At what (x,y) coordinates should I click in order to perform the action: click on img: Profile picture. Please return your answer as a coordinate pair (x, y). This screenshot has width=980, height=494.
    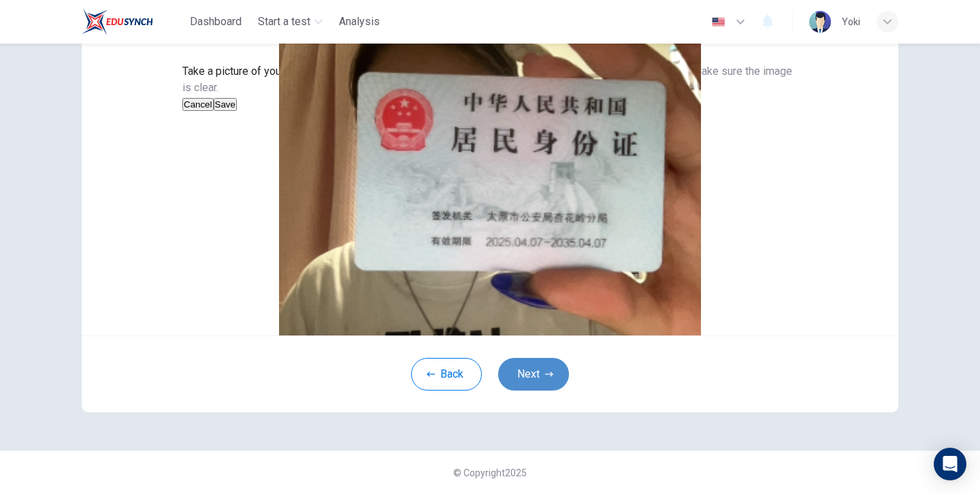
    Looking at the image, I should click on (820, 21).